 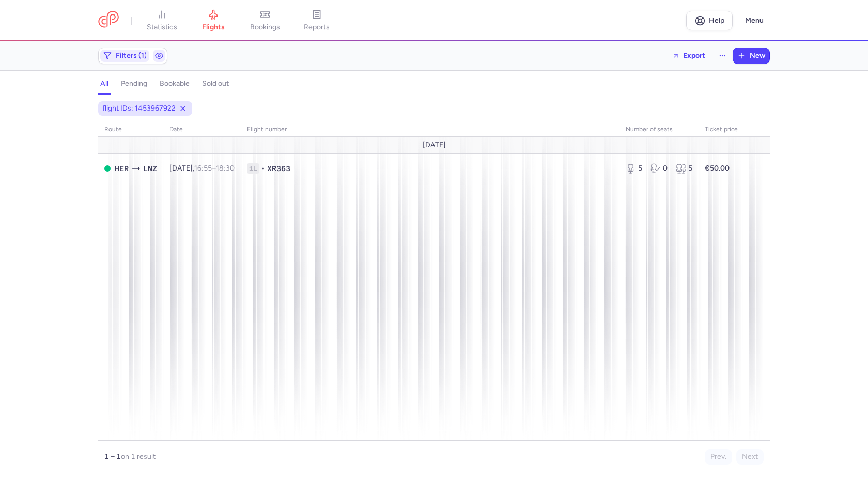 I want to click on h4: all, so click(x=104, y=84).